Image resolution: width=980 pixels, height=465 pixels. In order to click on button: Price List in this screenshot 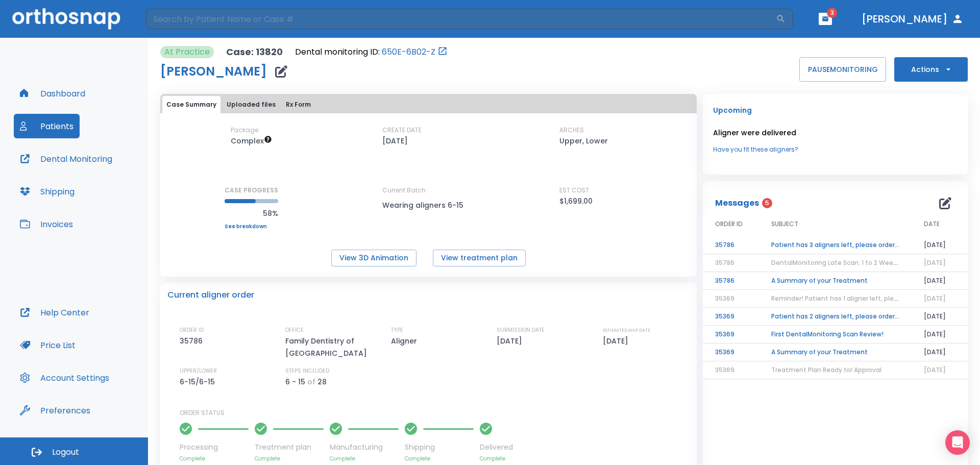, I will do `click(47, 345)`.